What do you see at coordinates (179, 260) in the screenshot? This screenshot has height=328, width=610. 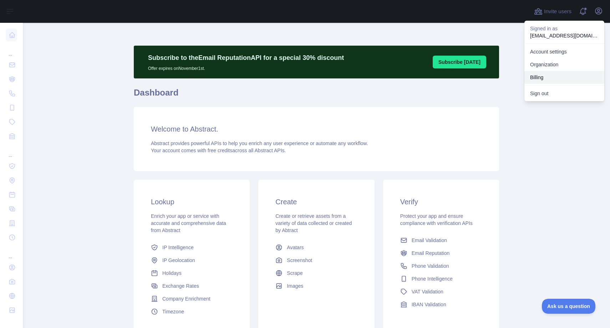 I see `span: IP Geolocation` at bounding box center [179, 260].